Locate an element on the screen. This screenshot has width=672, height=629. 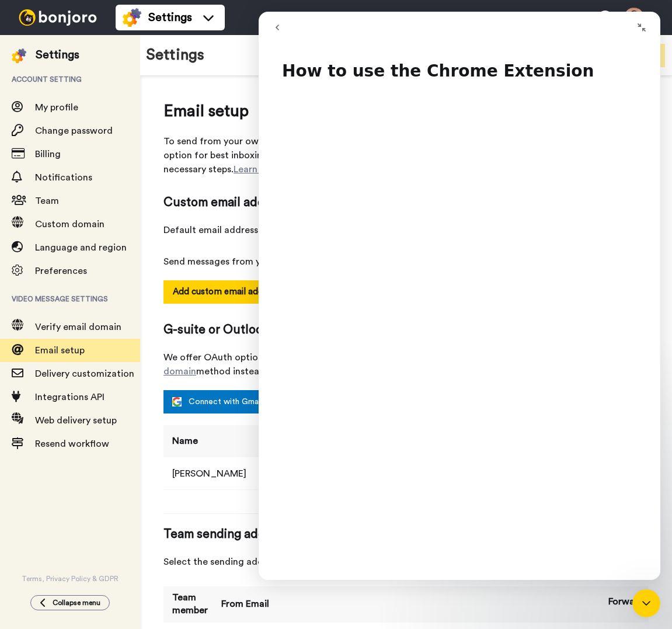
span: Delivery customization is located at coordinates (84, 373).